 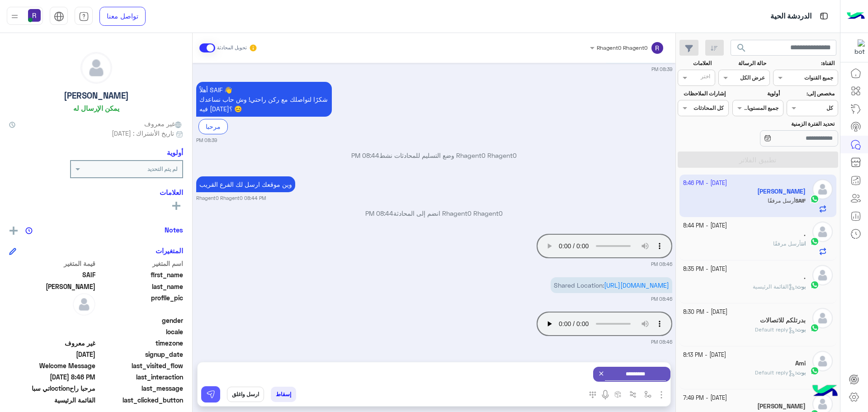 I want to click on button: select flow, so click(x=648, y=394).